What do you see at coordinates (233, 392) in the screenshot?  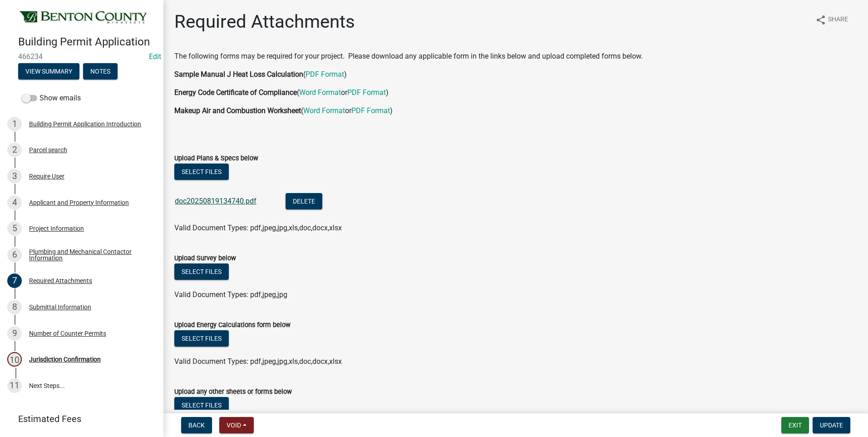 I see `label: Upload any other sheets or forms below` at bounding box center [233, 392].